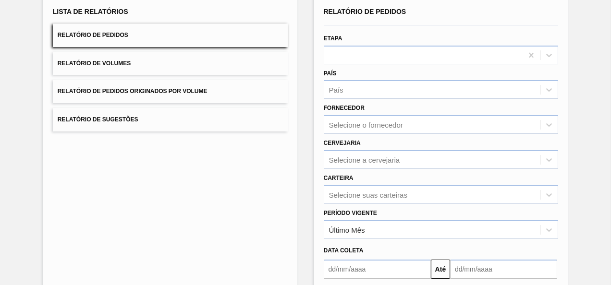  Describe the element at coordinates (170, 63) in the screenshot. I see `button: Relatório de Volumes` at that location.